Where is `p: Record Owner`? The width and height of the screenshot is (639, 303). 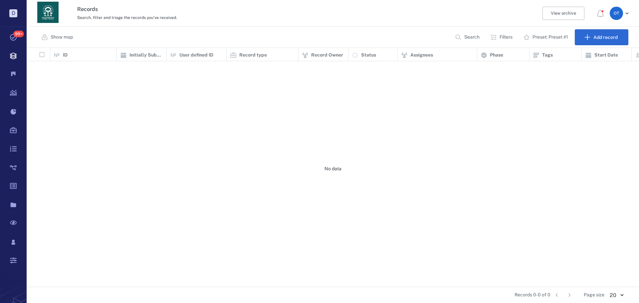
p: Record Owner is located at coordinates (327, 55).